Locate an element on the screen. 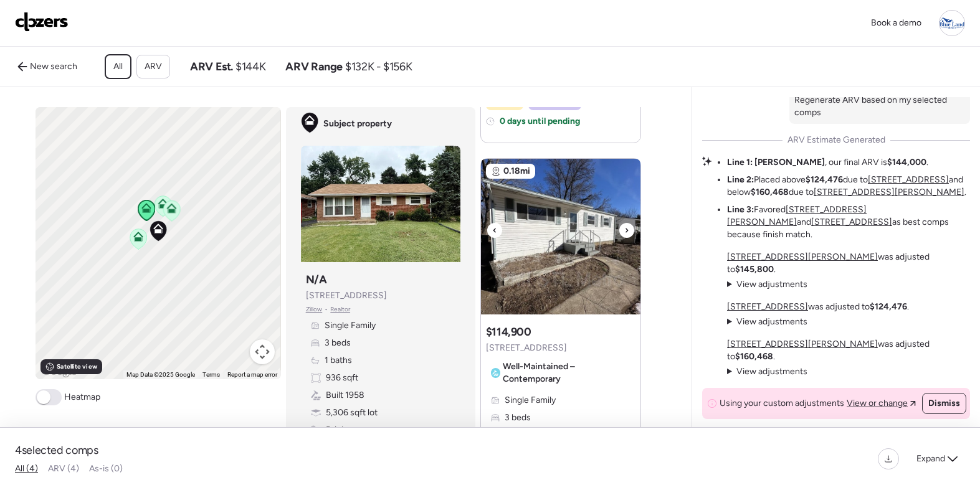 This screenshot has height=490, width=980. span: 4 selected comps is located at coordinates (57, 450).